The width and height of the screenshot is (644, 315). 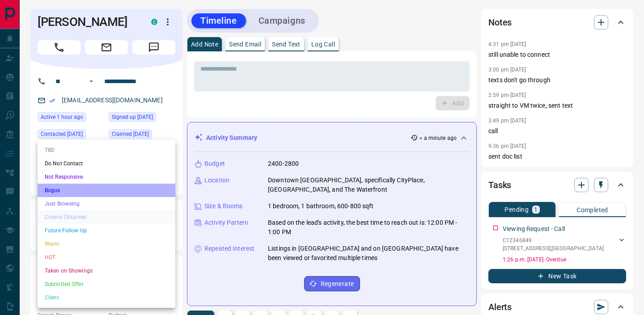 What do you see at coordinates (107, 298) in the screenshot?
I see `li: Client` at bounding box center [107, 298].